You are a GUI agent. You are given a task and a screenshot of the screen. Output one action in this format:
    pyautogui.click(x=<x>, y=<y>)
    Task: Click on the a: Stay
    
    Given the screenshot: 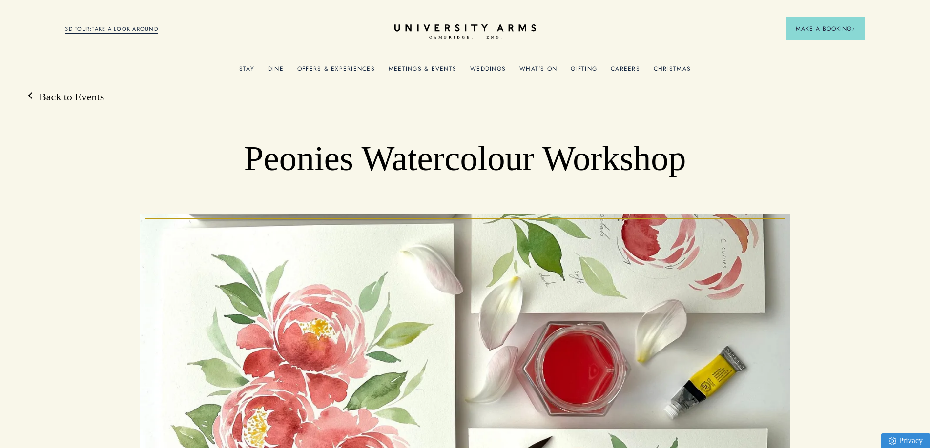 What is the action you would take?
    pyautogui.click(x=246, y=72)
    